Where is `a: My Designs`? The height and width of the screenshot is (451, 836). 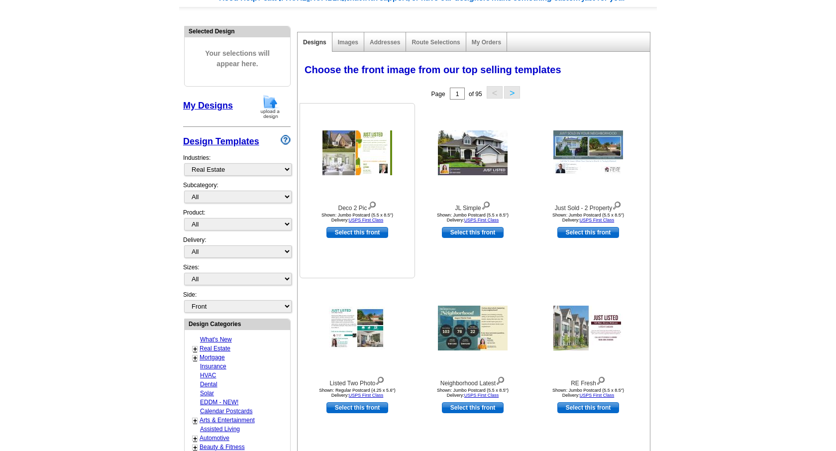 a: My Designs is located at coordinates (208, 105).